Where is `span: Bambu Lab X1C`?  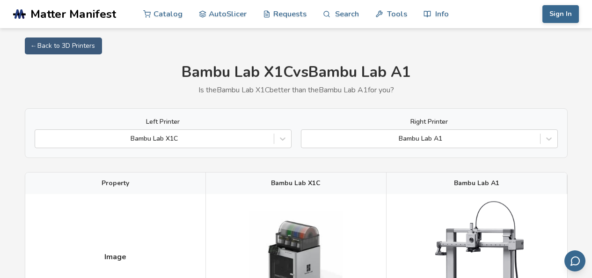
span: Bambu Lab X1C is located at coordinates (296, 183).